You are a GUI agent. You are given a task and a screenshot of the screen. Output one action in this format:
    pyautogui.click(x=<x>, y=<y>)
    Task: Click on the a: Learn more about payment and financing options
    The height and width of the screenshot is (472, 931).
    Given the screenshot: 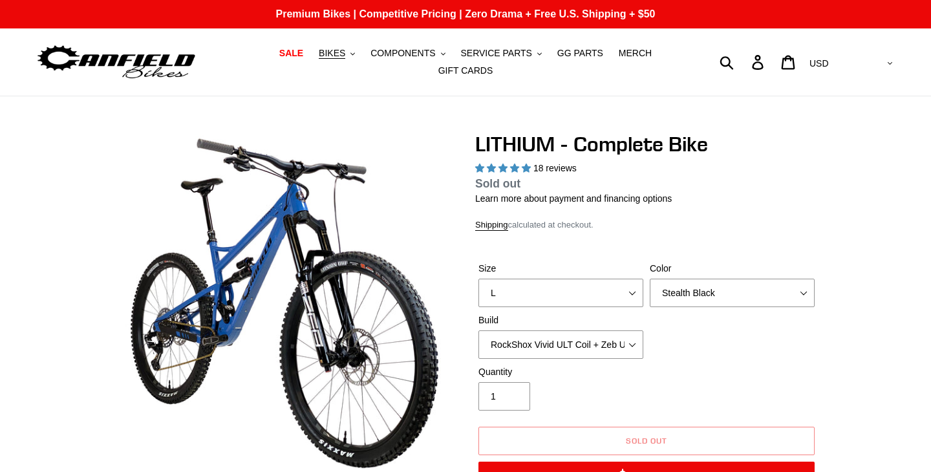 What is the action you would take?
    pyautogui.click(x=574, y=199)
    